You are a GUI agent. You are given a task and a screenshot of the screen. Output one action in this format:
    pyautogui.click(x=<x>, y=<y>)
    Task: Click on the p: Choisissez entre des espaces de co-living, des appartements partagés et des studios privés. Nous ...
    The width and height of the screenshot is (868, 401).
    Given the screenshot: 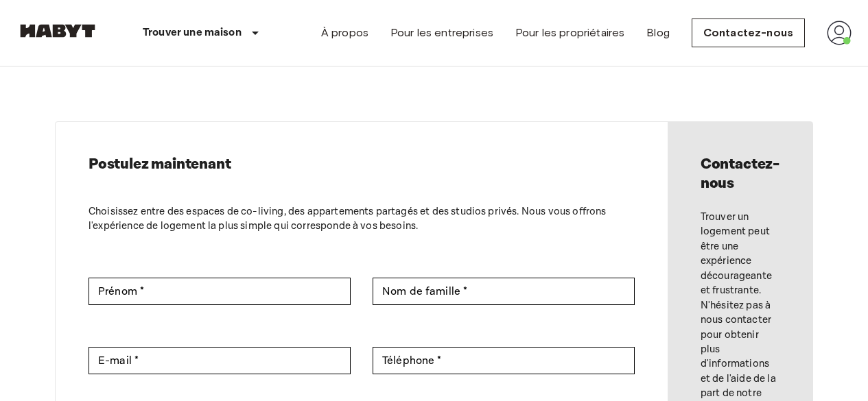 What is the action you would take?
    pyautogui.click(x=362, y=219)
    